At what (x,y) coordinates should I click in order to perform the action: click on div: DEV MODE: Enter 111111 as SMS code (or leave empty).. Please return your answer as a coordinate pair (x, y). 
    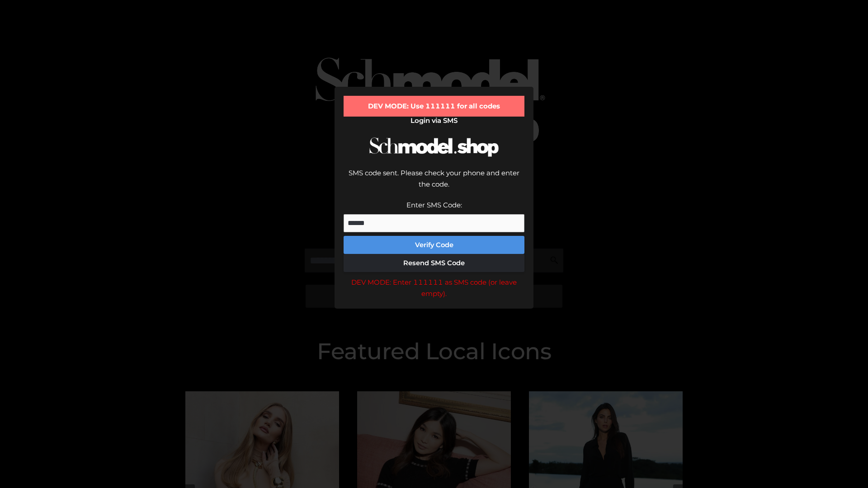
    Looking at the image, I should click on (434, 288).